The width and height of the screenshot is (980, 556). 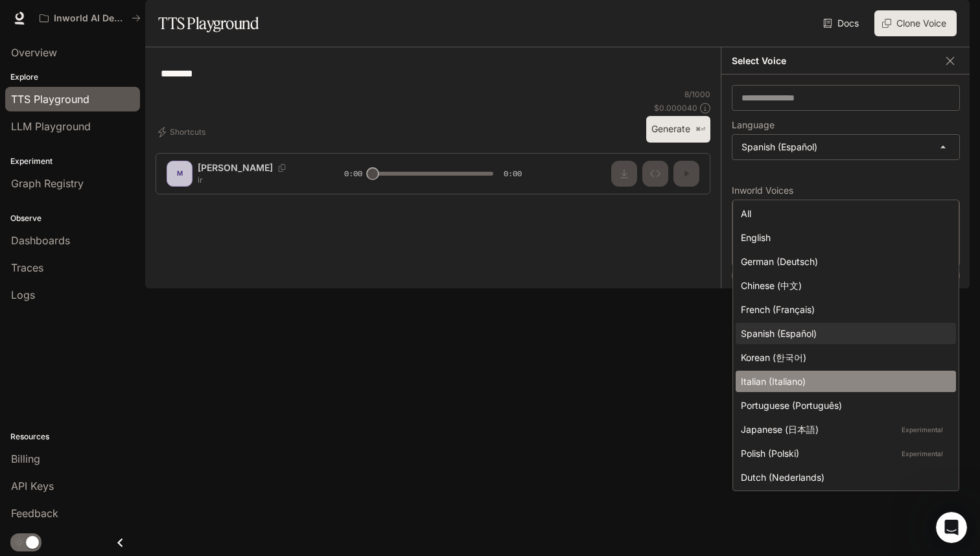 What do you see at coordinates (844, 237) in the screenshot?
I see `div: English` at bounding box center [844, 237].